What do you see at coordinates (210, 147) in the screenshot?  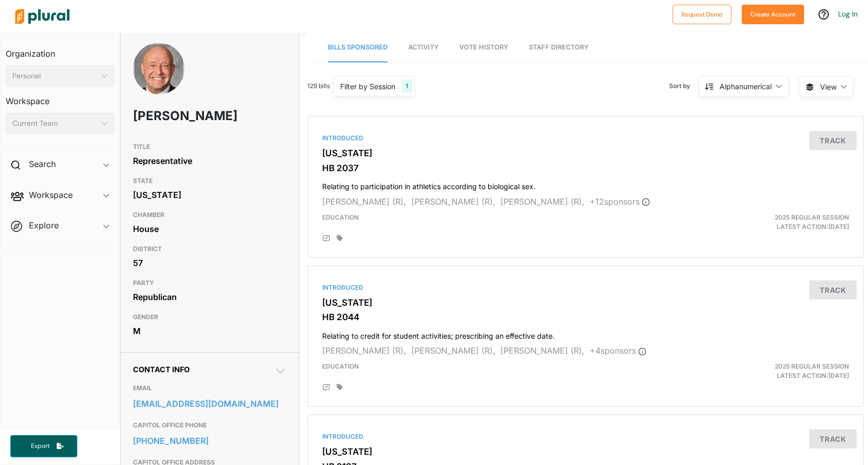 I see `h3: TITLE` at bounding box center [210, 147].